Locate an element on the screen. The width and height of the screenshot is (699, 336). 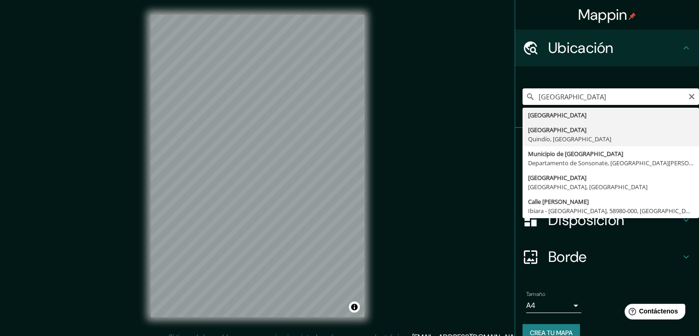
div: A4 is located at coordinates (554, 305).